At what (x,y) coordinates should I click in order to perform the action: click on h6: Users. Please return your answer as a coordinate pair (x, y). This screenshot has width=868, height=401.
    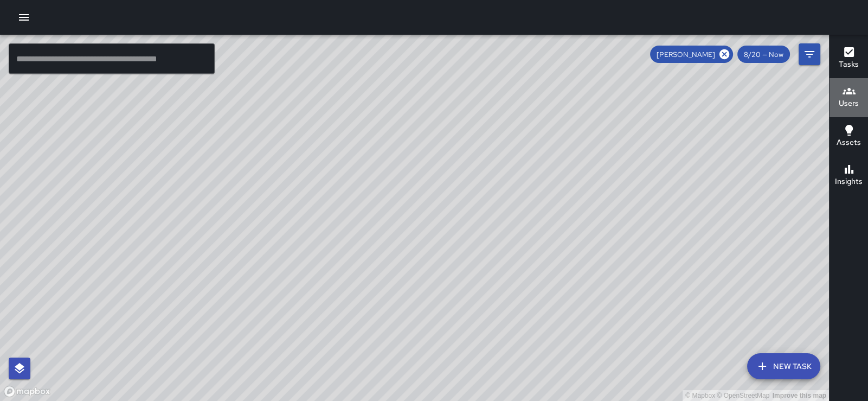
    Looking at the image, I should click on (849, 103).